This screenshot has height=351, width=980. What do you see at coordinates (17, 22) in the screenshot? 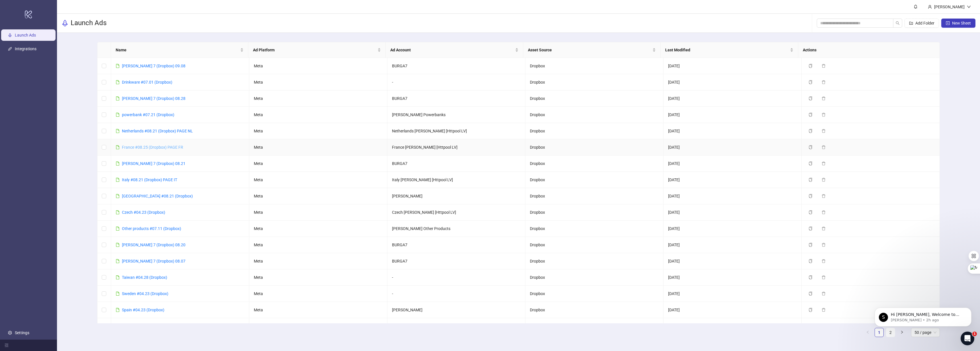
I see `div: Profile image for Simon` at bounding box center [17, 22].